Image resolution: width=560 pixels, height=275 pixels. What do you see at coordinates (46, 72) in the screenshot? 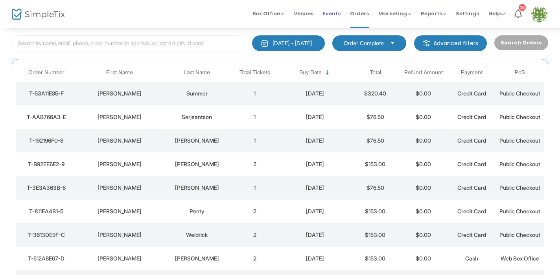
I see `span: Order Number` at bounding box center [46, 72].